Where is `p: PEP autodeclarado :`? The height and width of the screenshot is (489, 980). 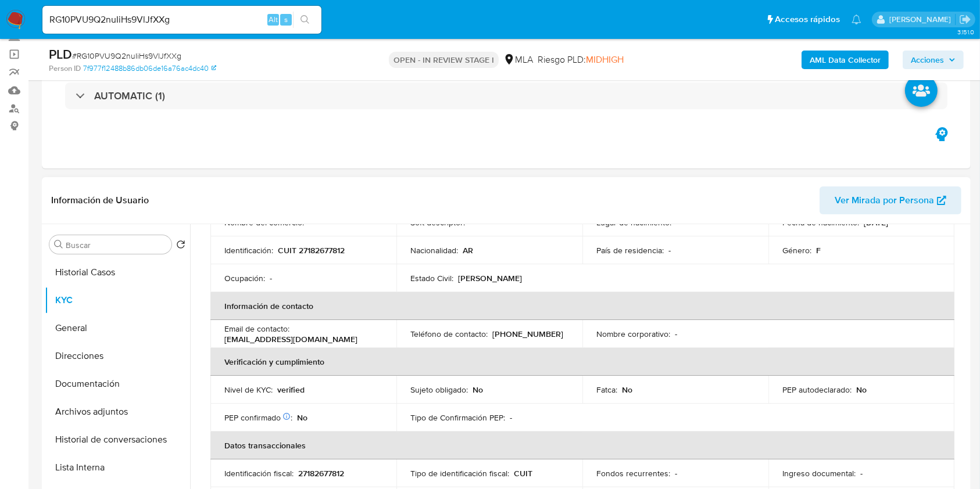
p: PEP autodeclarado : is located at coordinates (816, 390).